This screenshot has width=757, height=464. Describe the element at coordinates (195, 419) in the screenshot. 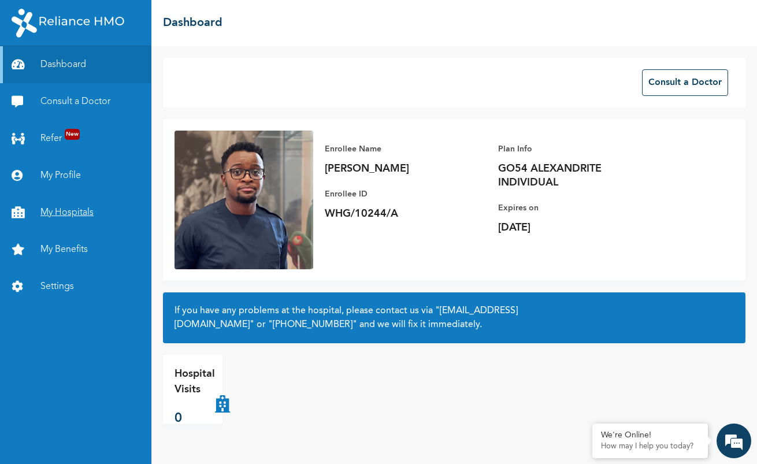

I see `p: 0` at that location.